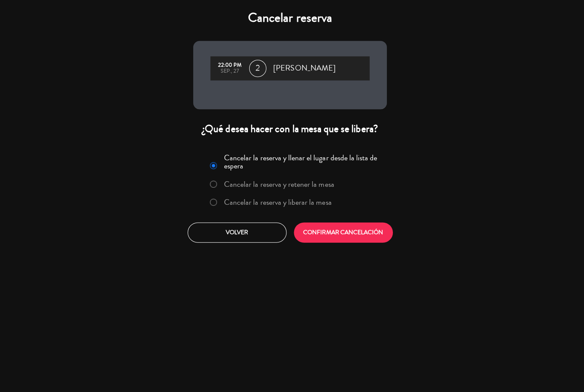 The height and width of the screenshot is (392, 584). I want to click on button: CONFIRMAR CANCELACIÓN, so click(345, 231).